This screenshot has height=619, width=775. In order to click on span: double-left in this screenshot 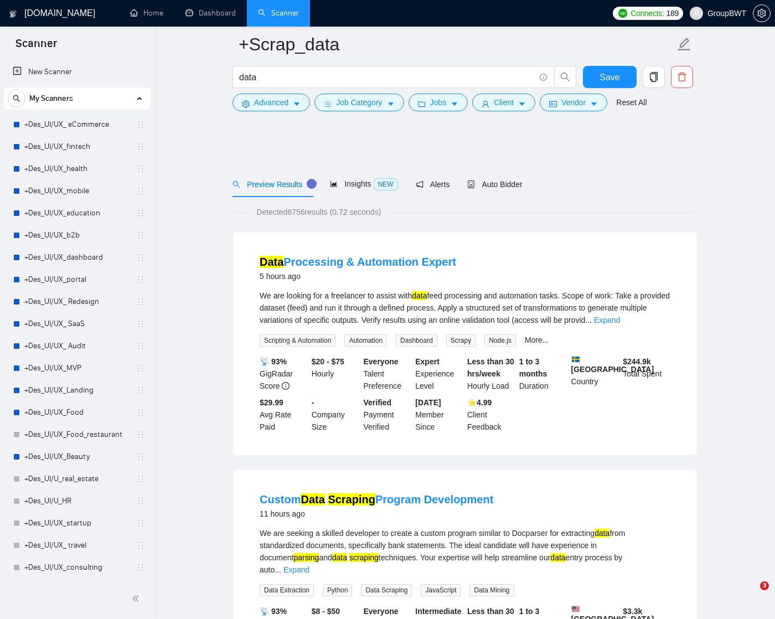, I will do `click(137, 598)`.